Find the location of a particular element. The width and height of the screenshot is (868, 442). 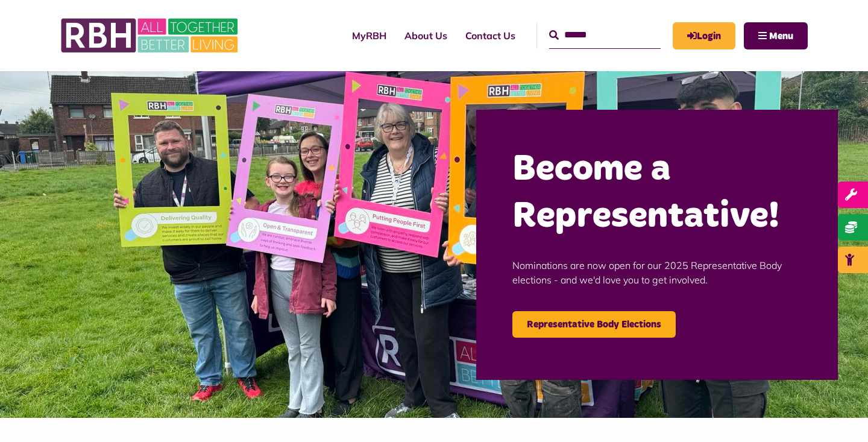

button: Navigation is located at coordinates (776, 36).